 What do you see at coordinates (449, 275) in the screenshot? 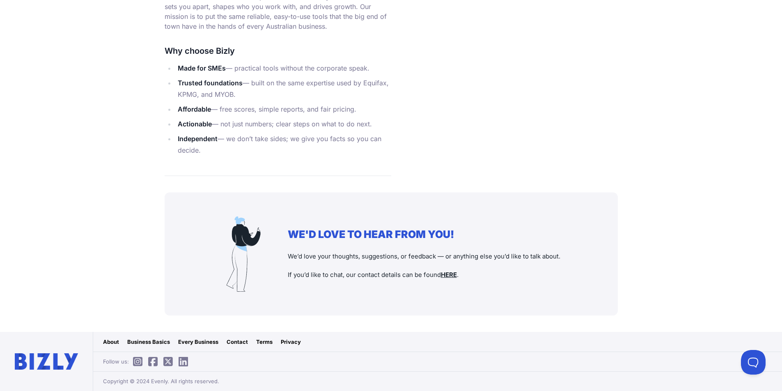
I see `u: HERE` at bounding box center [449, 275].